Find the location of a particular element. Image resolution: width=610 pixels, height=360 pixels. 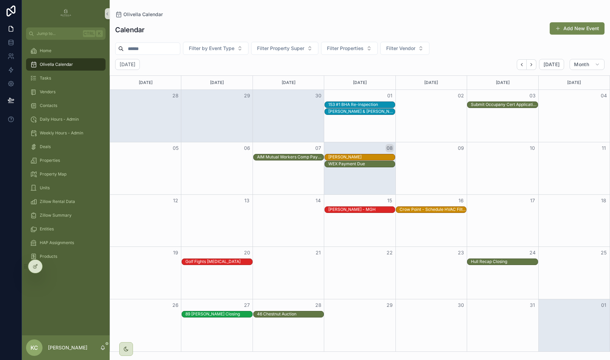

button: 11 is located at coordinates (604, 148).